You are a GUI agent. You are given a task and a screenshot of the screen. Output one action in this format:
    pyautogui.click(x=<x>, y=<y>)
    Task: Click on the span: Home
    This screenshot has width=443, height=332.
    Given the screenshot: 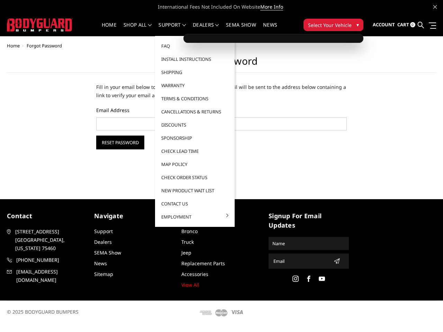 What is the action you would take?
    pyautogui.click(x=13, y=46)
    